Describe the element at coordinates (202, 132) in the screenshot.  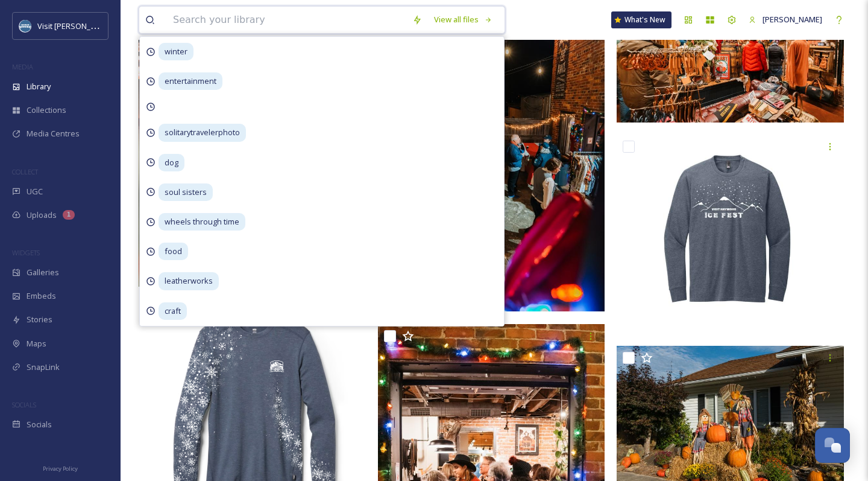
I see `span: solitarytravelerphoto` at that location.